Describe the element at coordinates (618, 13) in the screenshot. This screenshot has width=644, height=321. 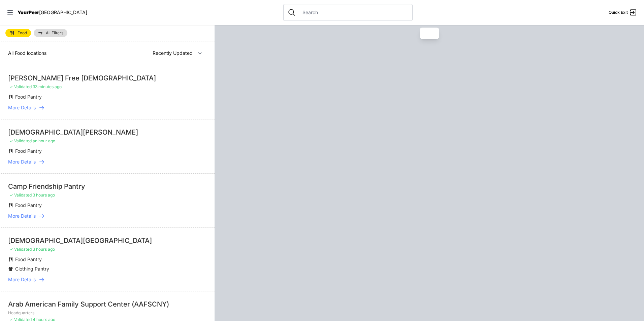
I see `span: Quick Exit` at that location.